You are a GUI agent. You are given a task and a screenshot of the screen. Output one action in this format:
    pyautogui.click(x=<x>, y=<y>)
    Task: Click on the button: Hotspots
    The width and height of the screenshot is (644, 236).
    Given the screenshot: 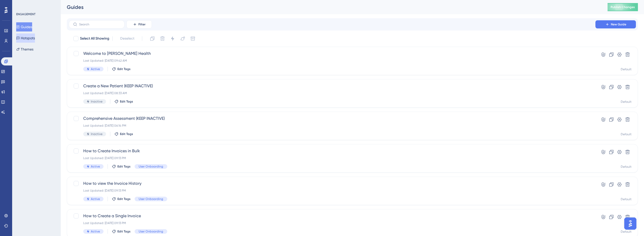 What is the action you would take?
    pyautogui.click(x=26, y=38)
    